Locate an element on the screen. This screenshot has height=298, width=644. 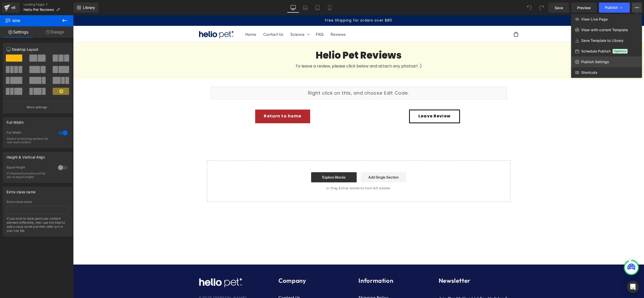
p: or Drag & Drop elements from left sidebar is located at coordinates (285, 173).